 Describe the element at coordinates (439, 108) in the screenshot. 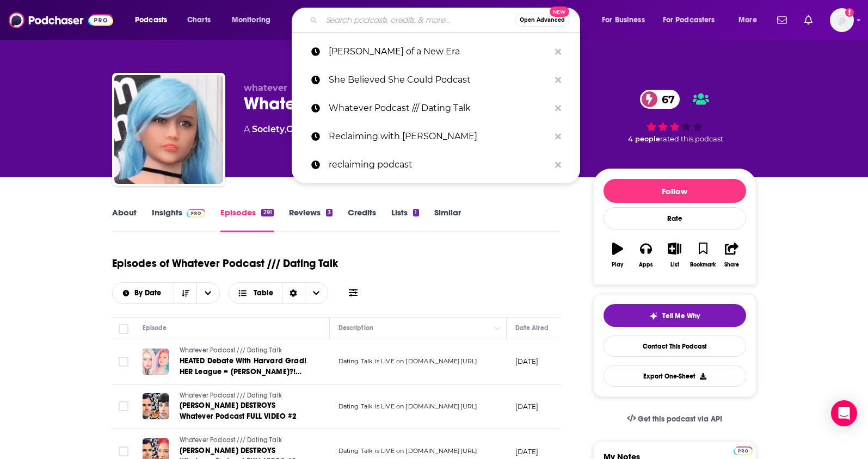

I see `p: Whatever Podcast /// Dating Talk` at that location.